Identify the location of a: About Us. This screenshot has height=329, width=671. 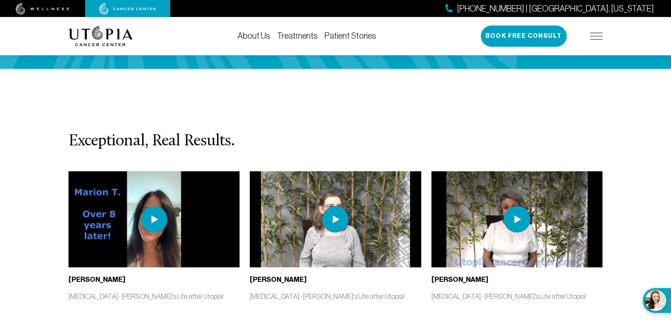
(253, 36).